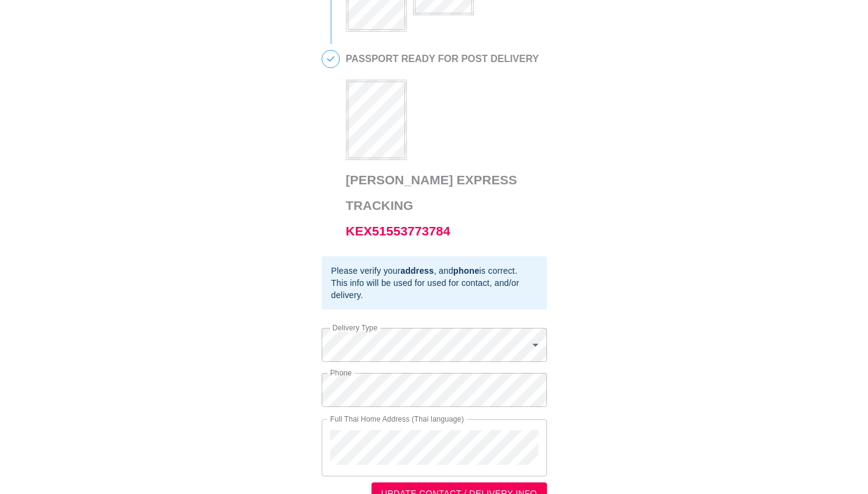 The width and height of the screenshot is (868, 494). I want to click on h2: PASSPORT READY FOR POST DELIVERY, so click(444, 59).